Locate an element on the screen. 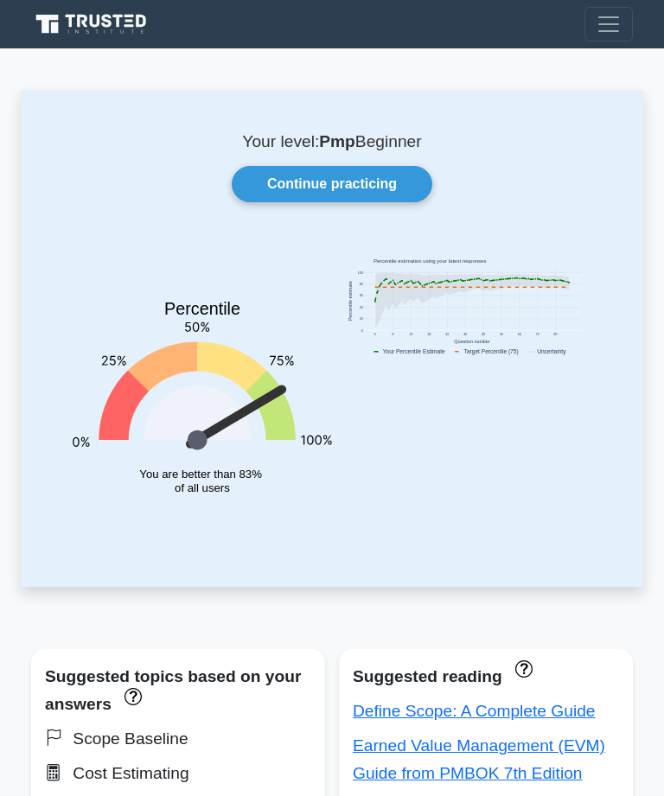 The width and height of the screenshot is (664, 796). tspan: of all users is located at coordinates (202, 488).